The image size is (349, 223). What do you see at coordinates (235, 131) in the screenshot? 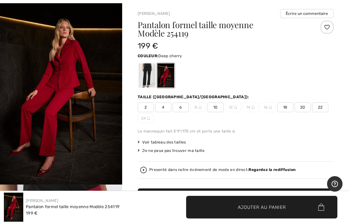
I see `div: Le mannequin fait 5'9"/175 cm et porte une taille 6.` at bounding box center [235, 131].